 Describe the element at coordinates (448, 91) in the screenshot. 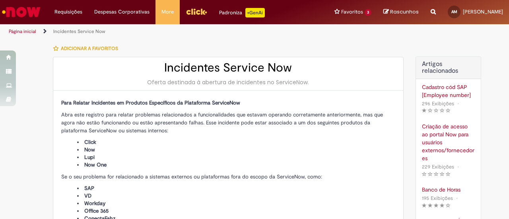

I see `a: Cadastro cód SAP [Employee number]` at that location.